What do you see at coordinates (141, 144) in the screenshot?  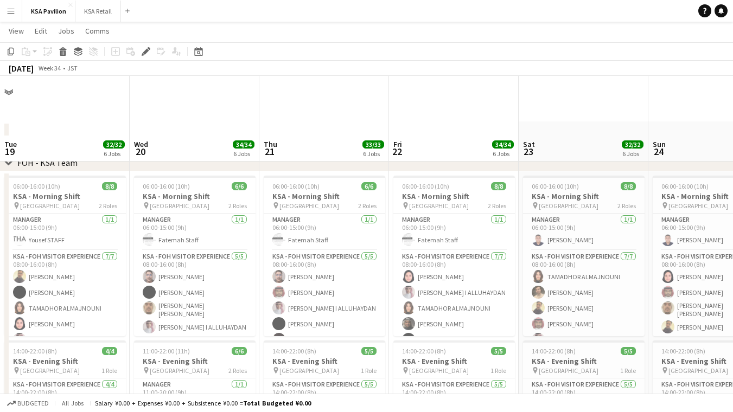 I see `span: Wed` at bounding box center [141, 144].